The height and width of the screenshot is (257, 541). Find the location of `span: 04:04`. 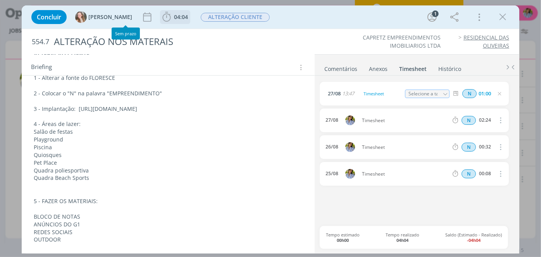

span: 04:04 is located at coordinates (181, 17).